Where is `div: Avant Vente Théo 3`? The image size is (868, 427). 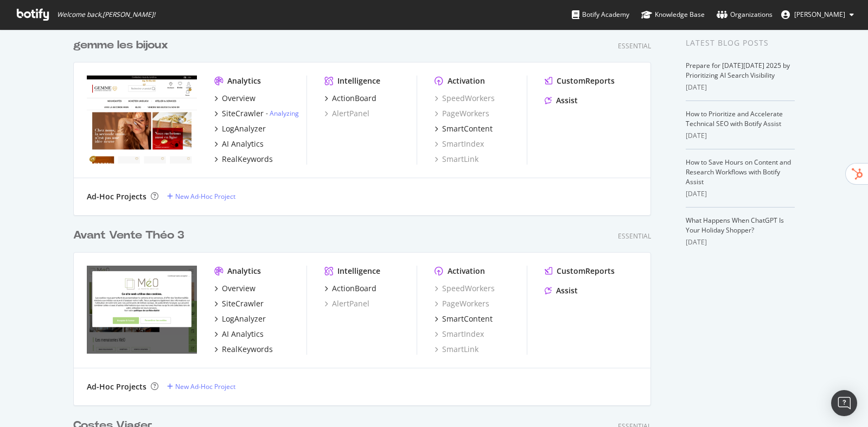
div: Avant Vente Théo 3 is located at coordinates (128, 235).